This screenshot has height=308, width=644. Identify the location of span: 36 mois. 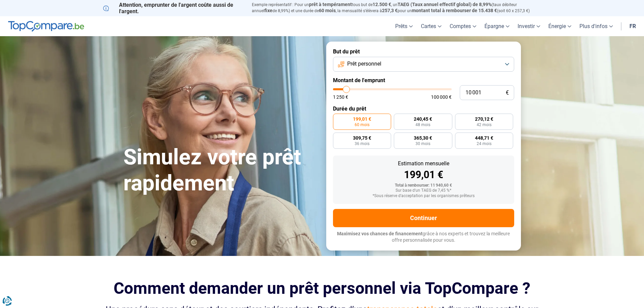
(362, 144).